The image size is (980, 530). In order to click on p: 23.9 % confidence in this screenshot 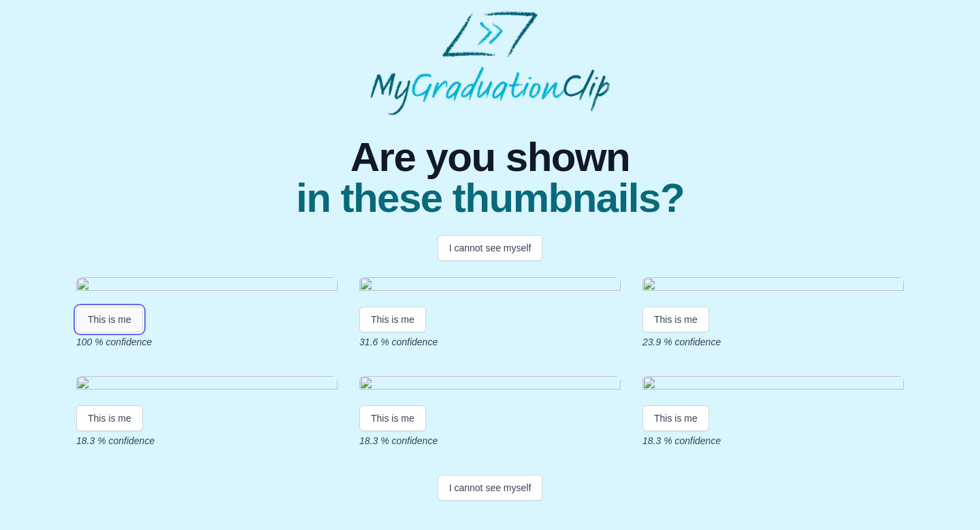, I will do `click(774, 342)`.